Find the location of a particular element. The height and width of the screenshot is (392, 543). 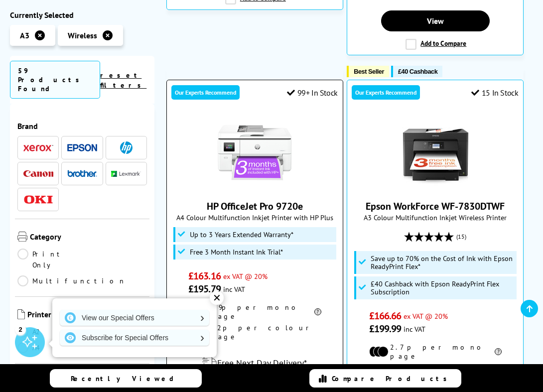

img: OKI is located at coordinates (39, 199).